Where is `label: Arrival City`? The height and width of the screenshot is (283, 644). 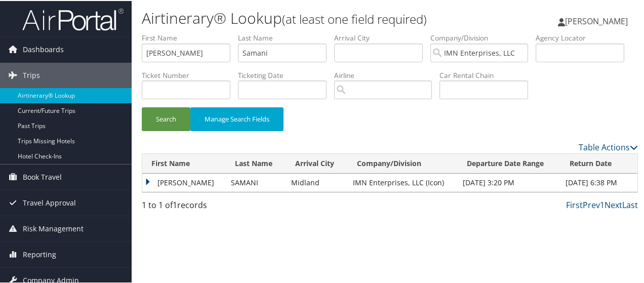 label: Arrival City is located at coordinates (382, 37).